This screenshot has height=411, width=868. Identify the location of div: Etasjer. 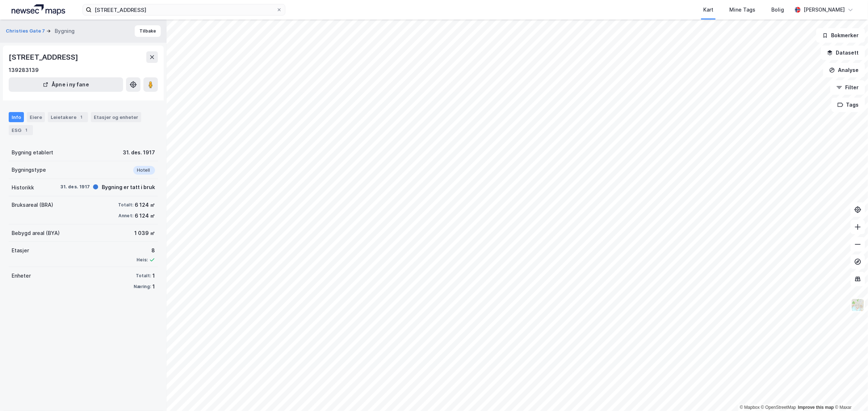
(20, 250).